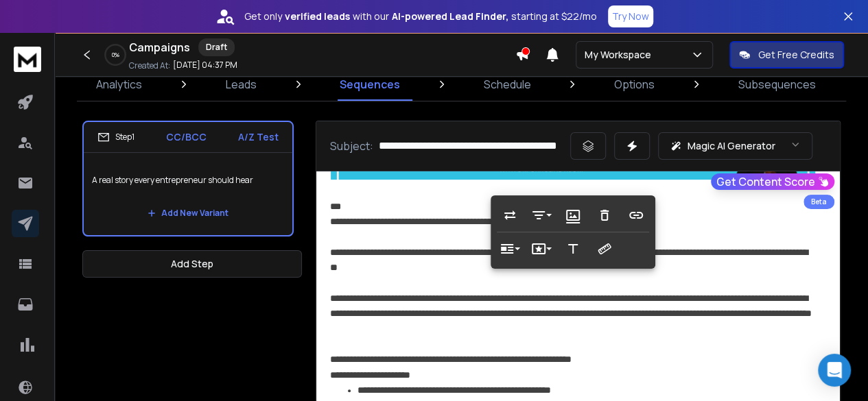 The height and width of the screenshot is (401, 868). What do you see at coordinates (573, 249) in the screenshot?
I see `button: Alternative Text` at bounding box center [573, 249].